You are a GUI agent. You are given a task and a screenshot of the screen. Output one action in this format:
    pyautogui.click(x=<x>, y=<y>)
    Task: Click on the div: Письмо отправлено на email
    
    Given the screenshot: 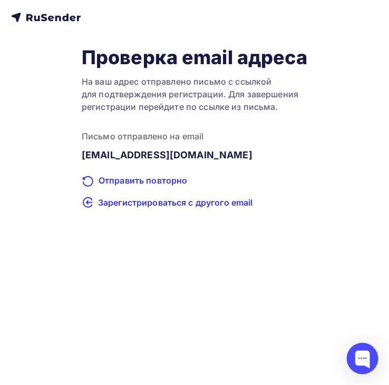 What is the action you would take?
    pyautogui.click(x=194, y=136)
    